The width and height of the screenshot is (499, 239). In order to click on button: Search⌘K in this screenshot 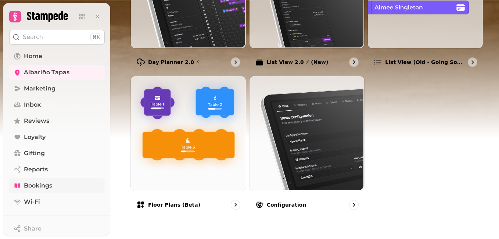, I will do `click(57, 37)`.